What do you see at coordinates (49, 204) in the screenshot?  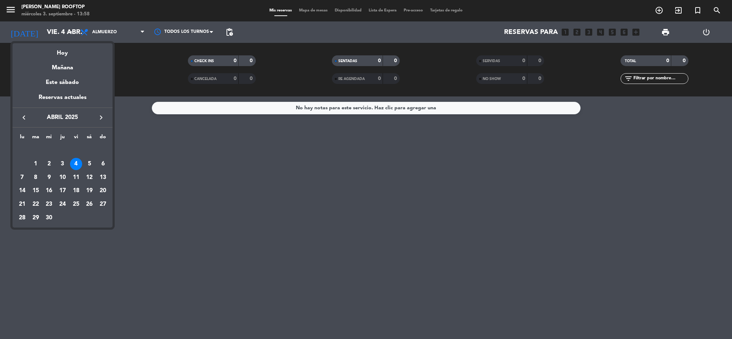 I see `div: 23` at bounding box center [49, 204].